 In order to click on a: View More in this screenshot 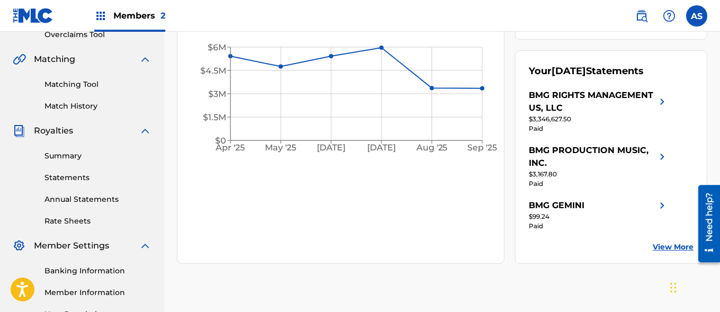, I will do `click(673, 247)`.